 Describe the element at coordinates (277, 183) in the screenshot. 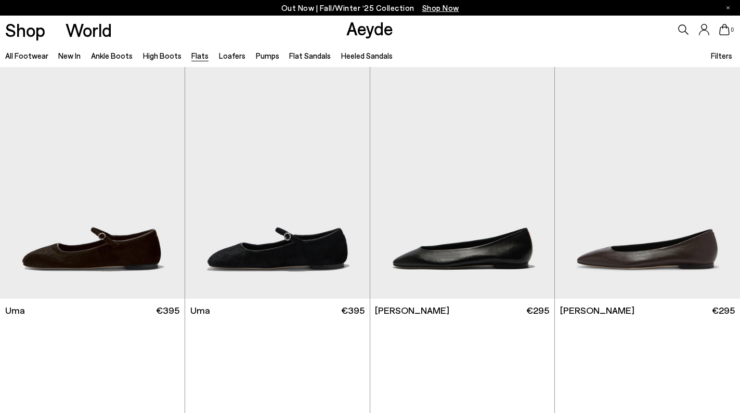

I see `a: Uma Ponyhair Flats` at that location.